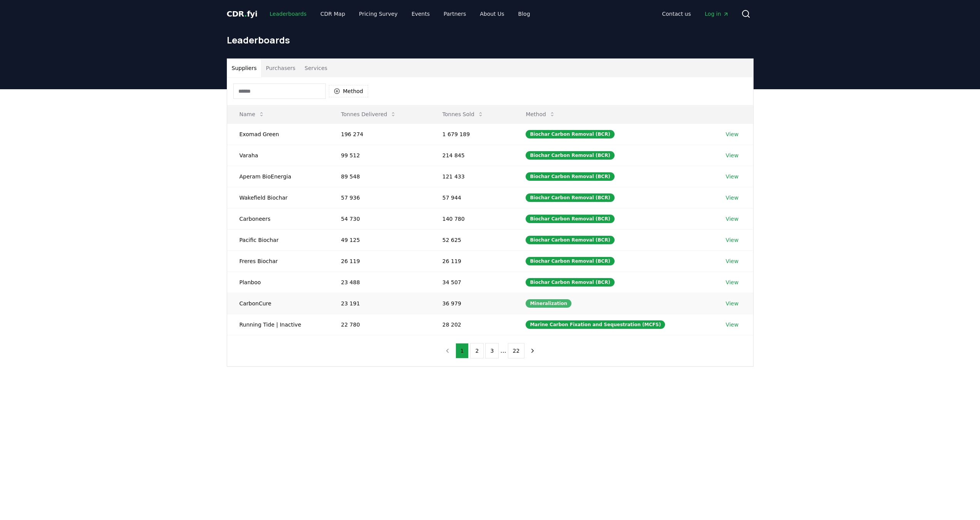 The image size is (980, 520). Describe the element at coordinates (289, 13) in the screenshot. I see `a: Leaderboards` at that location.